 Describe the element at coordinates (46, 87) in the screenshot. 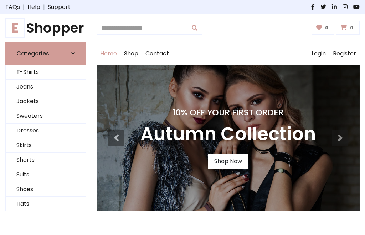

I see `a: Jeans` at that location.